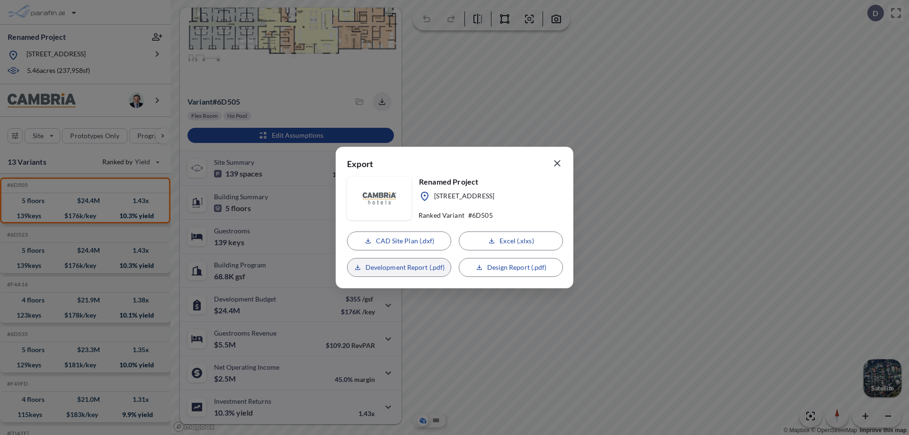 The image size is (909, 435). I want to click on p: CAD Site Plan (.dxf), so click(405, 241).